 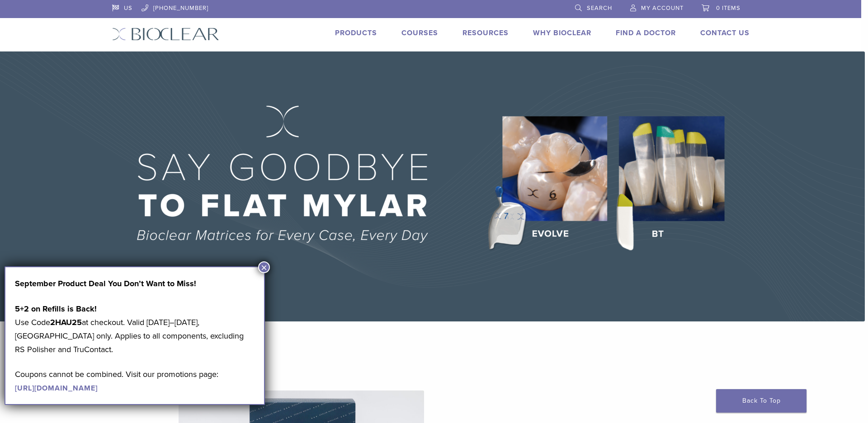 I want to click on a: Find A Doctor, so click(x=645, y=33).